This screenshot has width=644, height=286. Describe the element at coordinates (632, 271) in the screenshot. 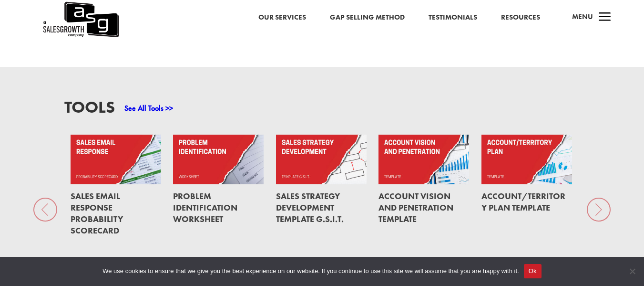

I see `span: No` at that location.